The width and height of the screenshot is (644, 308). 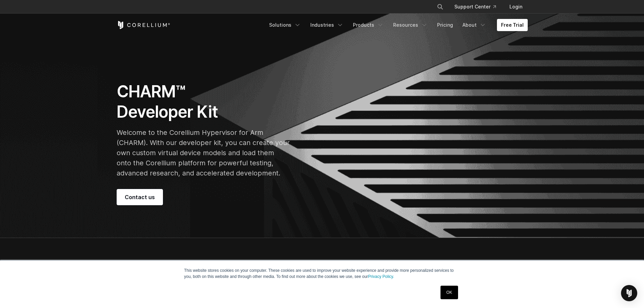 I want to click on button: Search, so click(x=441, y=7).